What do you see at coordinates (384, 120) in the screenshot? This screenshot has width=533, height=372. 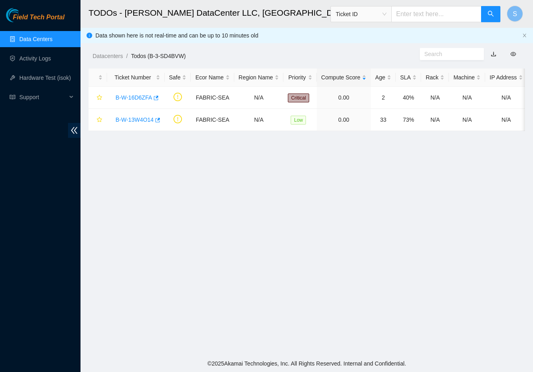 I see `td: 33` at bounding box center [384, 120].